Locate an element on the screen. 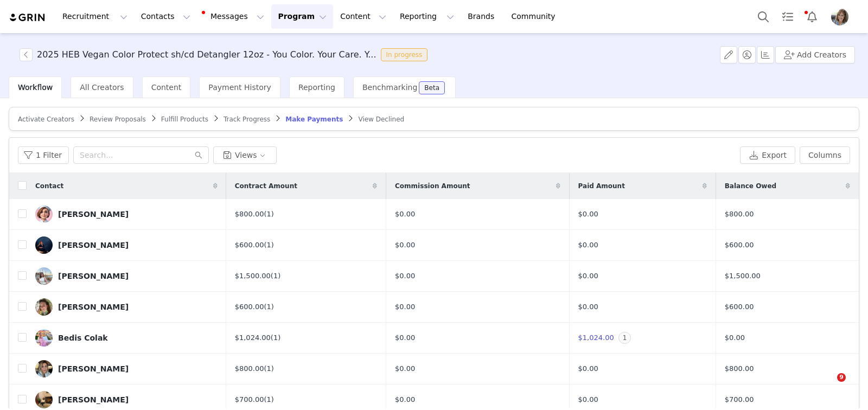 This screenshot has width=868, height=410. span: Activate Creators is located at coordinates (46, 119).